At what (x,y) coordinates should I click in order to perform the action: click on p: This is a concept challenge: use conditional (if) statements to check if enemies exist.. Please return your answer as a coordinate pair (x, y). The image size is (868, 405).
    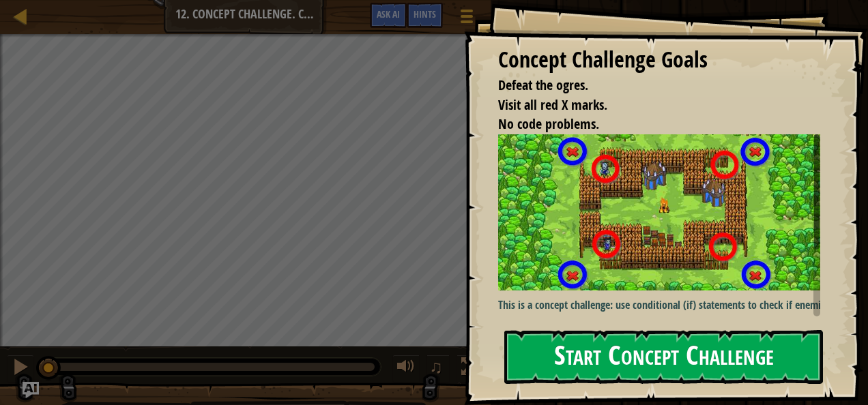
    Looking at the image, I should click on (664, 313).